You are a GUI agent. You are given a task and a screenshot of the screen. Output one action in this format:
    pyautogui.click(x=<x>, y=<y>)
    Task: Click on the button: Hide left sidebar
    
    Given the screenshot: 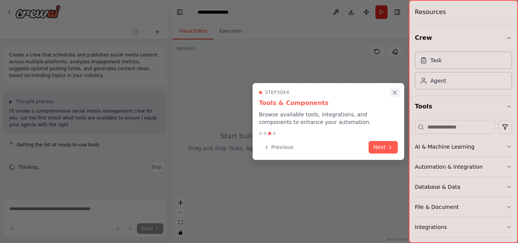 What is the action you would take?
    pyautogui.click(x=180, y=12)
    